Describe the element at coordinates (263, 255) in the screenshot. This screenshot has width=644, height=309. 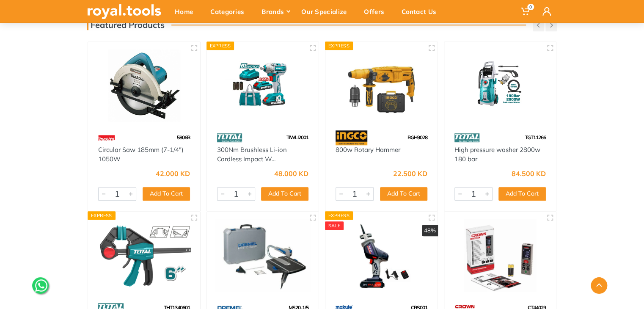
I see `img: Royal Tools - Moto-Saw Kit Variable Speed 70 watts` at that location.